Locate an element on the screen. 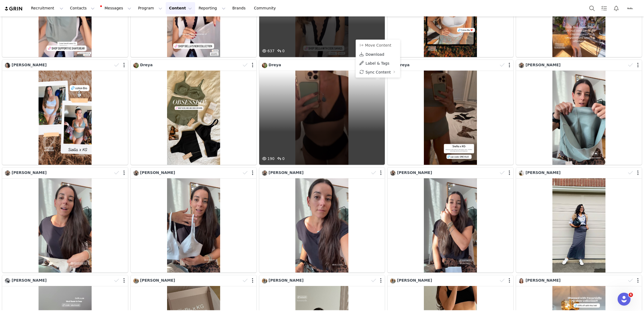 The height and width of the screenshot is (311, 644). span: 190 is located at coordinates (267, 158).